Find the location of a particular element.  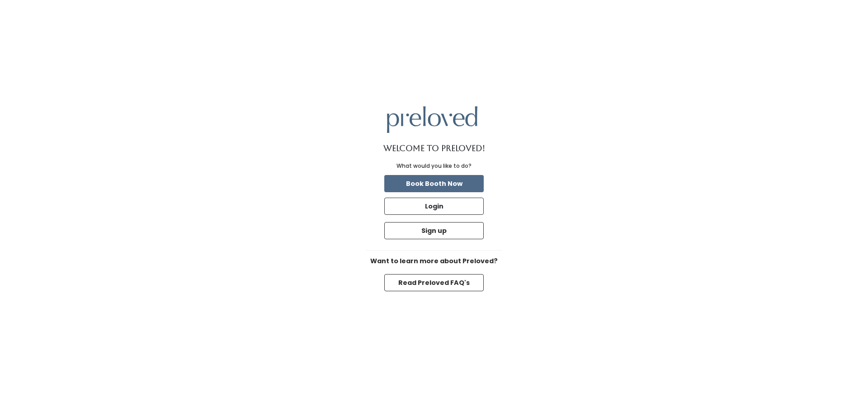

a: Sign up is located at coordinates (434, 231).